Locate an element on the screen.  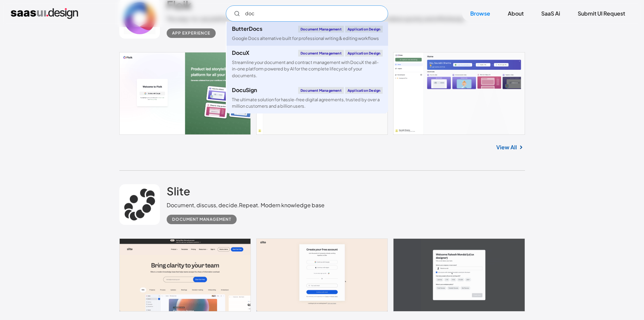
div: DocuX is located at coordinates (241, 53).